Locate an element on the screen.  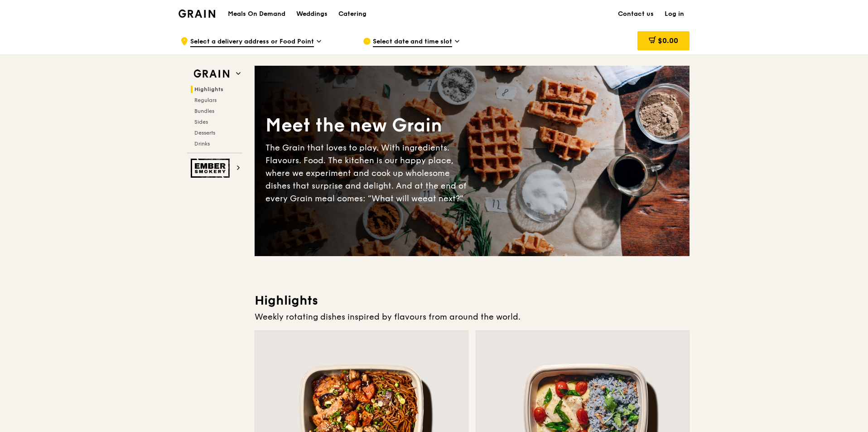
span: Select date and time slot is located at coordinates (412, 42).